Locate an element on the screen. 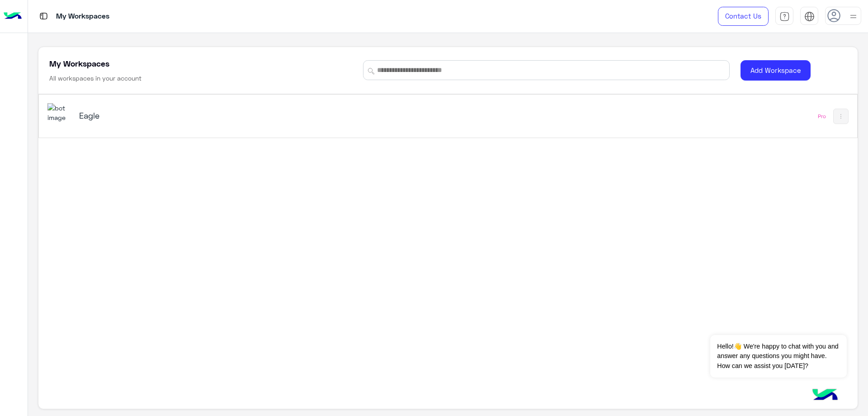 The image size is (868, 416). img: Logo is located at coordinates (13, 16).